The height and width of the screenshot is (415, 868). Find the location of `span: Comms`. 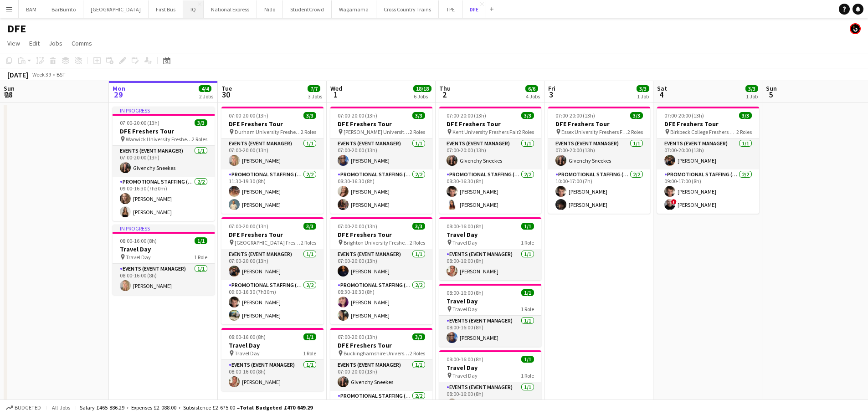

span: Comms is located at coordinates (82, 43).